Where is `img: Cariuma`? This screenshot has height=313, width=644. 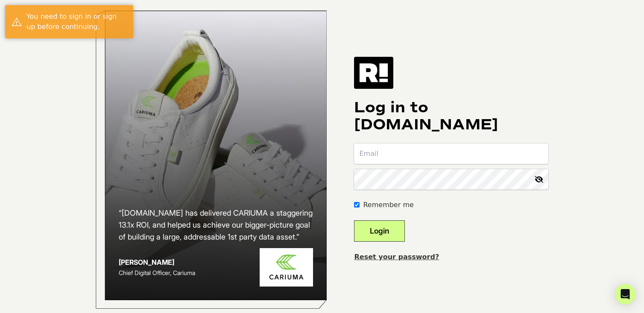
img: Cariuma is located at coordinates (286, 267).